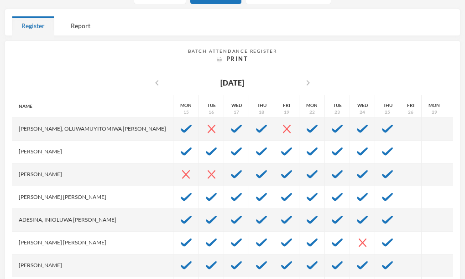 Image resolution: width=465 pixels, height=279 pixels. Describe the element at coordinates (236, 112) in the screenshot. I see `div: 17` at that location.